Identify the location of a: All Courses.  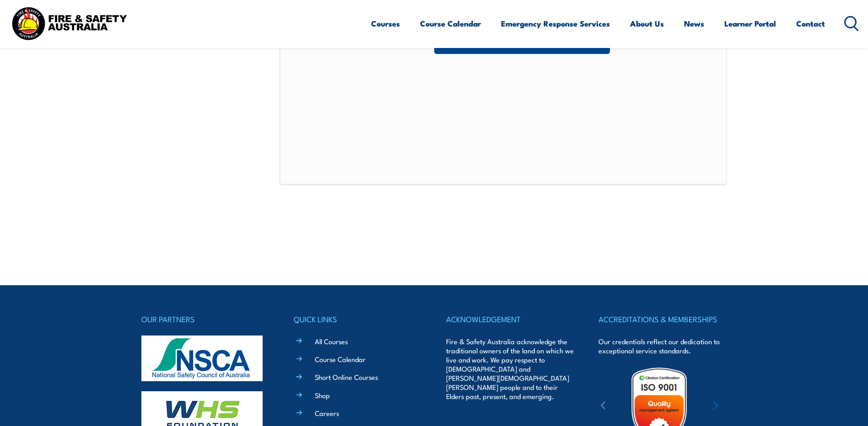
(331, 341).